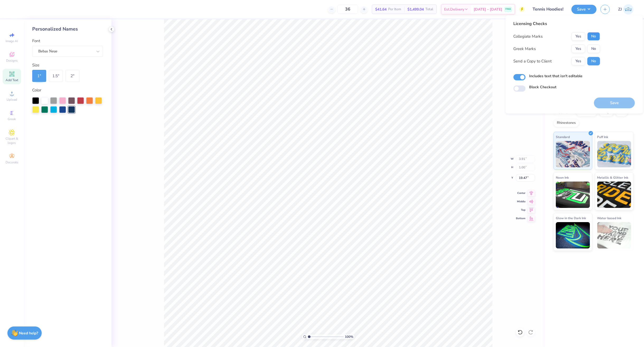 This screenshot has width=644, height=347. What do you see at coordinates (620, 9) in the screenshot?
I see `span: ZJ` at bounding box center [620, 9].